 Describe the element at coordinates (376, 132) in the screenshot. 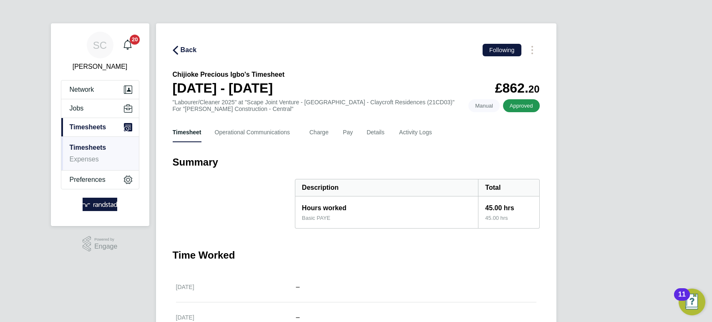

I see `button: Details` at that location.